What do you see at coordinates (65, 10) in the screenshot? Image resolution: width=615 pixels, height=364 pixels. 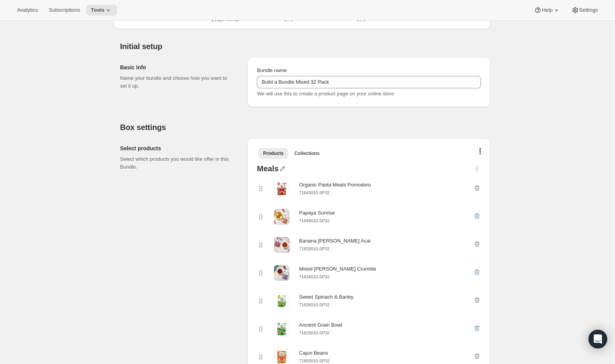 I see `button: Subscriptions` at bounding box center [65, 10].